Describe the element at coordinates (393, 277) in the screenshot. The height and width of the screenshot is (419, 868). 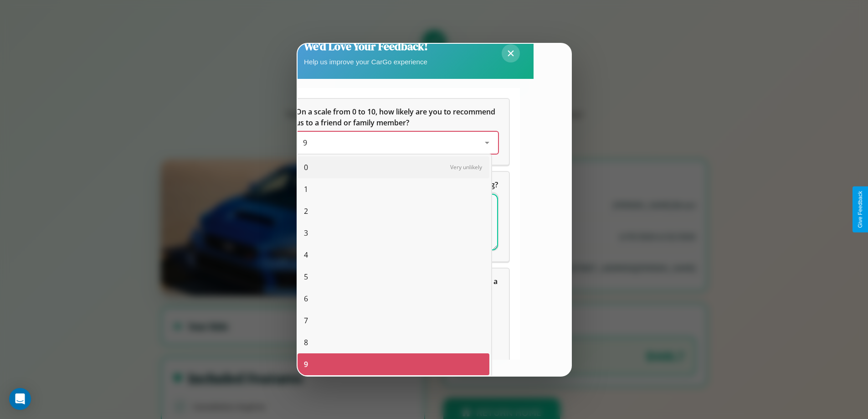
I see `div: 5` at that location.